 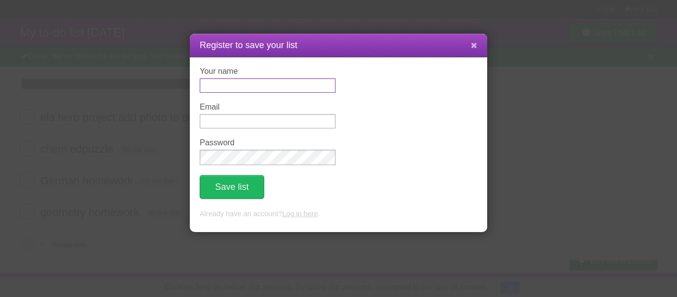 I want to click on p: Already have an account? ., so click(x=339, y=214).